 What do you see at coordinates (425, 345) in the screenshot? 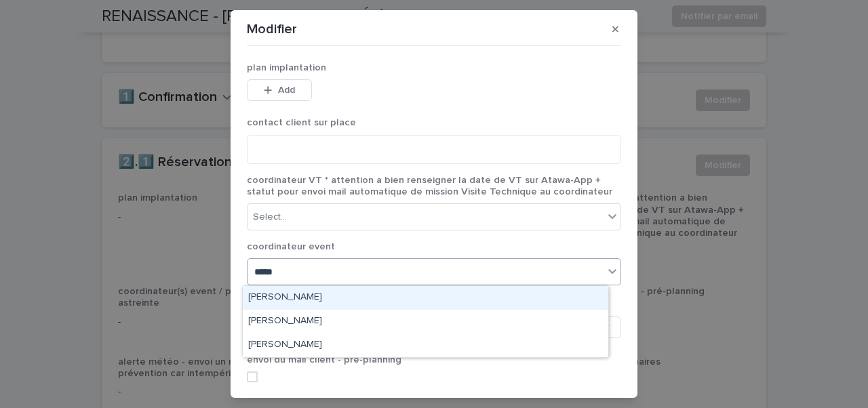
I see `div: Arnaud Selosse` at bounding box center [425, 345].